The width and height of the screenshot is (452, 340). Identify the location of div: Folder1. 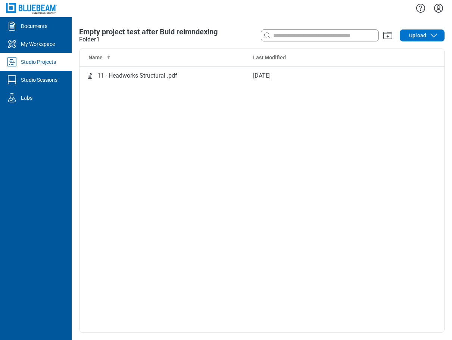
(89, 40).